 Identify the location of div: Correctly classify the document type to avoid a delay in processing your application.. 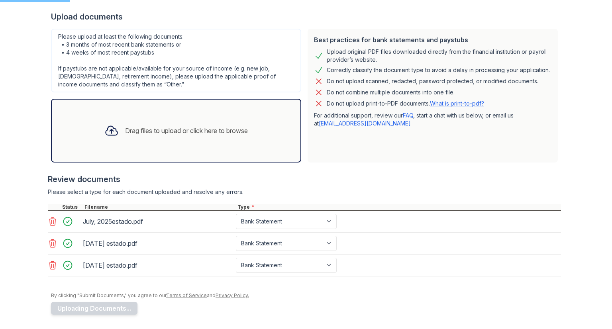
(438, 70).